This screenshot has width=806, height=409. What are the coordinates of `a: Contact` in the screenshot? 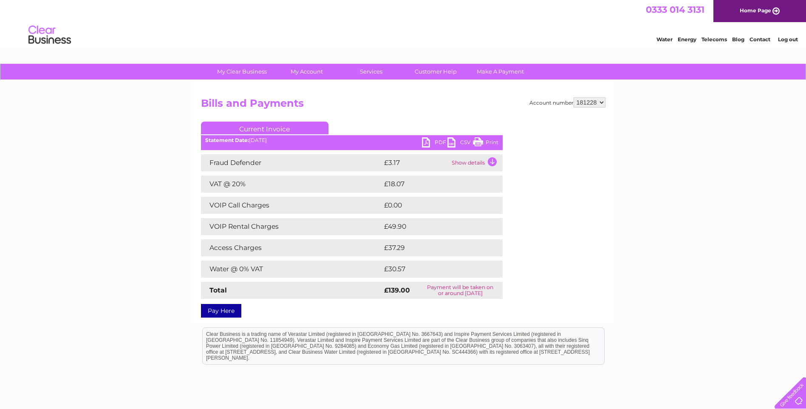 It's located at (759, 39).